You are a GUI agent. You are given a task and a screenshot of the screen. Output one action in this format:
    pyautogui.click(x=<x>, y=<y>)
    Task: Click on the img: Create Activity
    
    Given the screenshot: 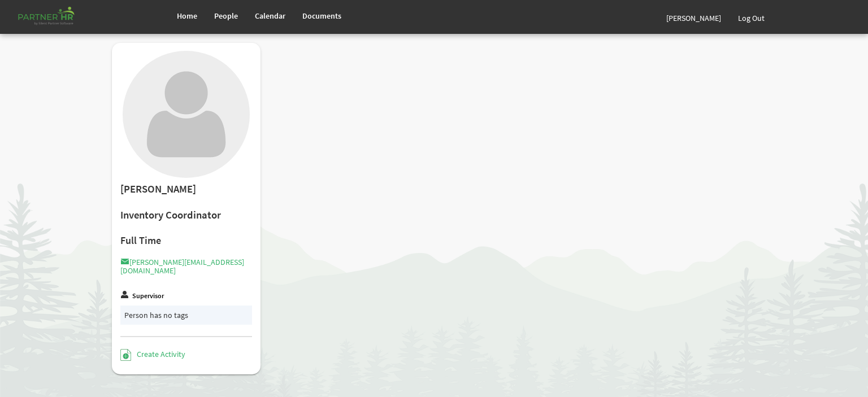 What is the action you would take?
    pyautogui.click(x=125, y=354)
    